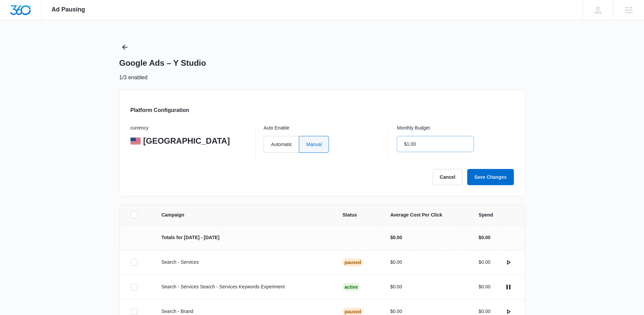  Describe the element at coordinates (426, 215) in the screenshot. I see `span: Average Cost Per Click` at that location.